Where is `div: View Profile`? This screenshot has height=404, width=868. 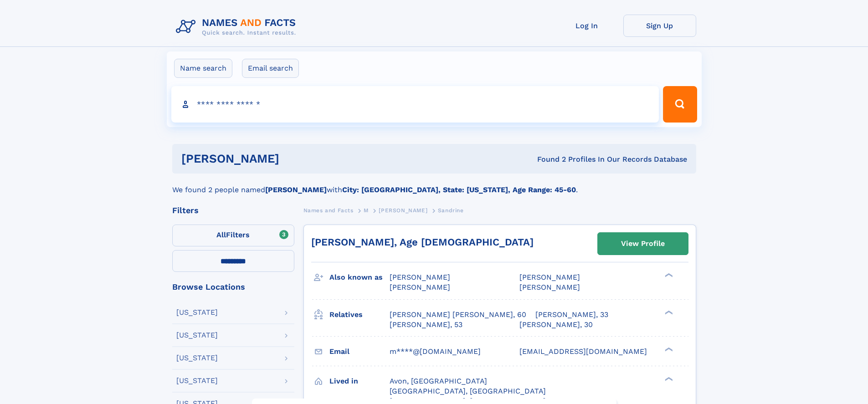
div: View Profile is located at coordinates (643, 244).